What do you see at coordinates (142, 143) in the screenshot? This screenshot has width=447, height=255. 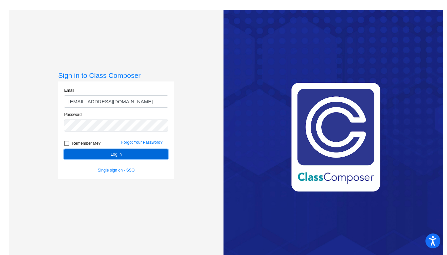 I see `a: Forgot Your Password?` at bounding box center [142, 143].